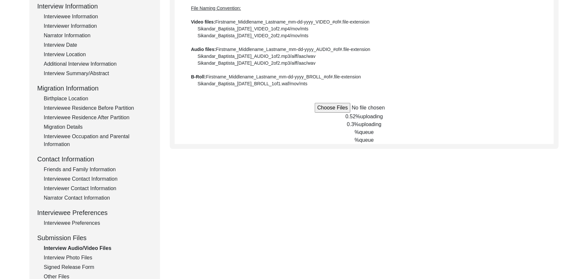 This screenshot has width=588, height=279. What do you see at coordinates (98, 169) in the screenshot?
I see `div: Friends and Family Information` at bounding box center [98, 169].